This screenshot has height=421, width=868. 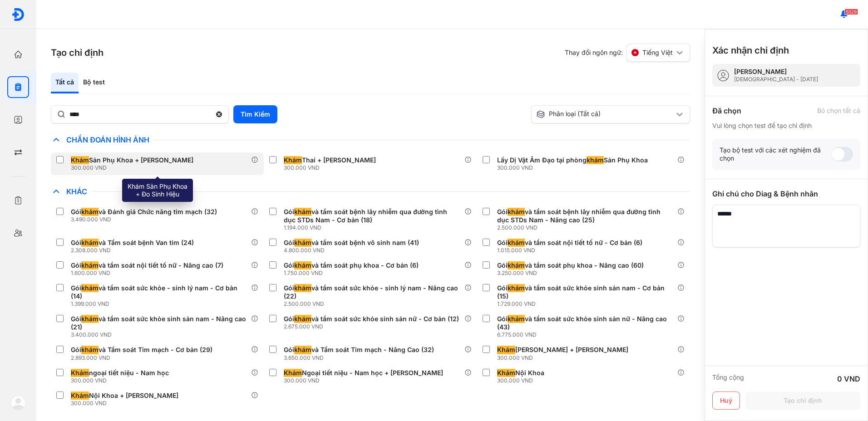 What do you see at coordinates (775, 154) in the screenshot?
I see `div: Tạo bộ test với các xét nghiệm đã chọn` at bounding box center [775, 154].